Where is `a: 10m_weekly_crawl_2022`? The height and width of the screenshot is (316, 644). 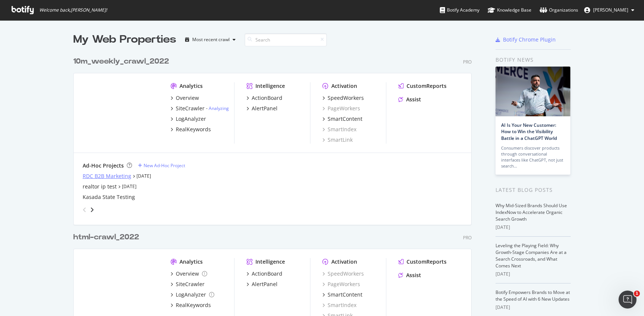 a: 10m_weekly_crawl_2022 is located at coordinates (122, 62).